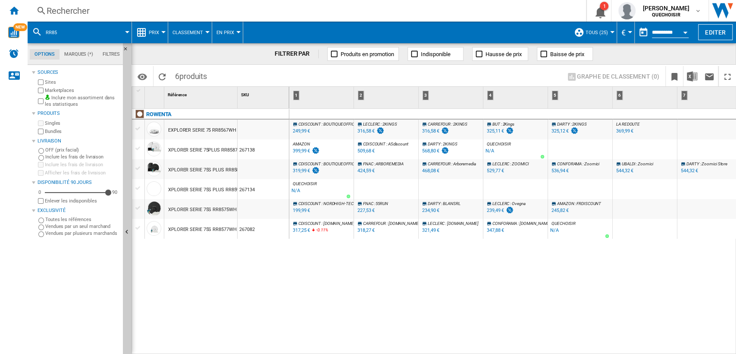 The image size is (736, 354). Describe the element at coordinates (692, 76) in the screenshot. I see `button: Télécharger au format Excel` at that location.